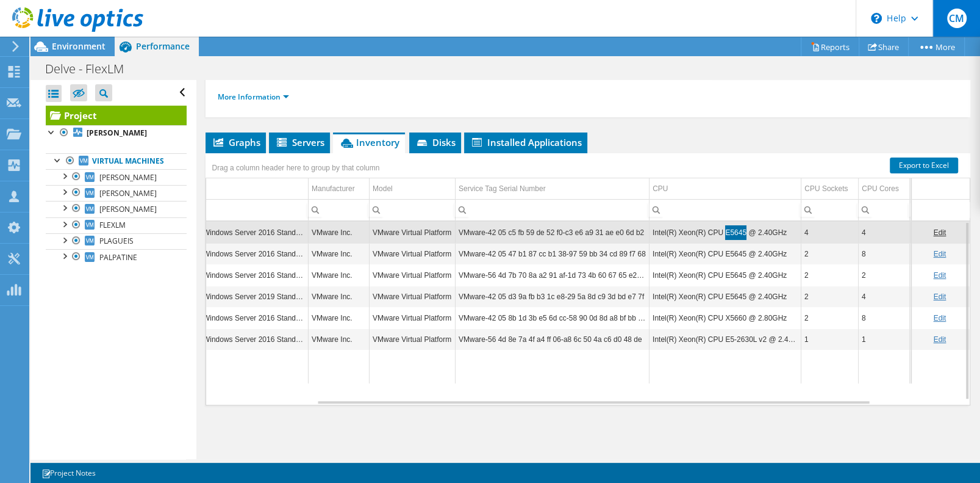  What do you see at coordinates (552, 232) in the screenshot?
I see `td: Column Service Tag Serial Number, Value VMware-42 05 c5 fb 59 de 52 f0-c3 e6 a9 31 ae e0 6d b2` at bounding box center [552, 232].